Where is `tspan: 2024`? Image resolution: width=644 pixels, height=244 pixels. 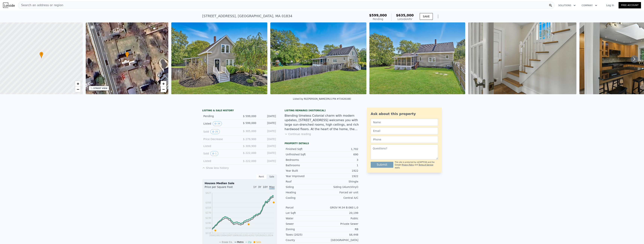
tspan: 2024 is located at coordinates (271, 235).